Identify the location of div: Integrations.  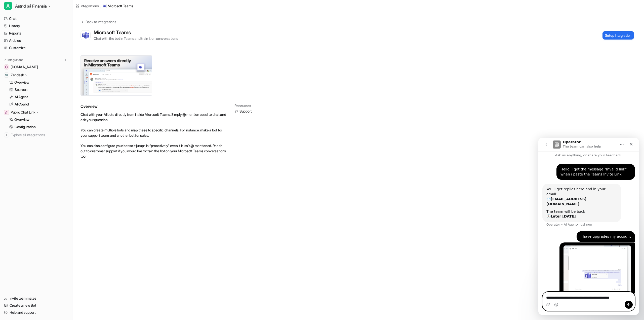
(89, 6).